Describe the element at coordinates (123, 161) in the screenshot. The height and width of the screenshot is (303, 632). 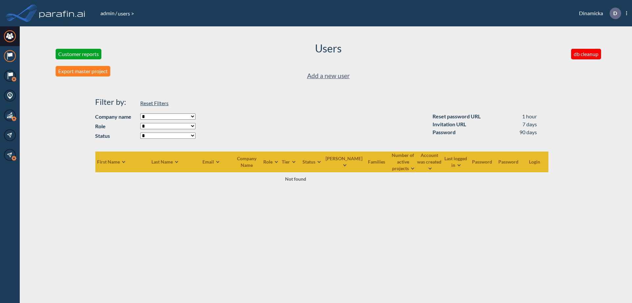
I see `th: First Name` at that location.